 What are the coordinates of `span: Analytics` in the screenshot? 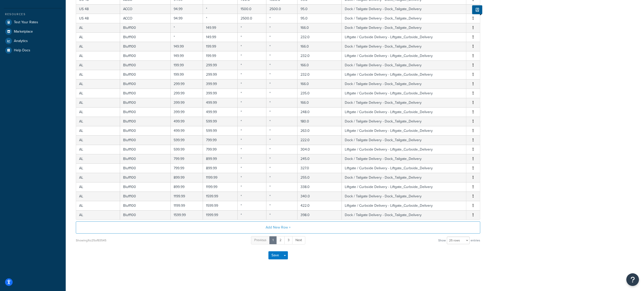 It's located at (20, 41).